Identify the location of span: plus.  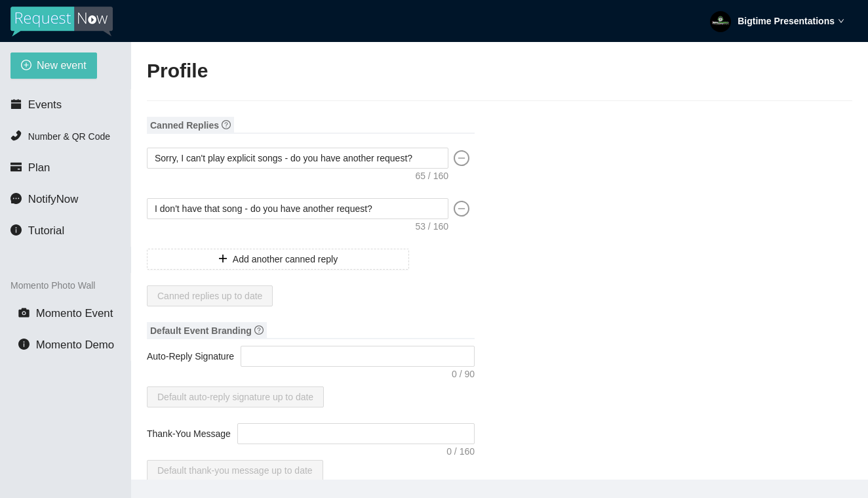
(223, 259).